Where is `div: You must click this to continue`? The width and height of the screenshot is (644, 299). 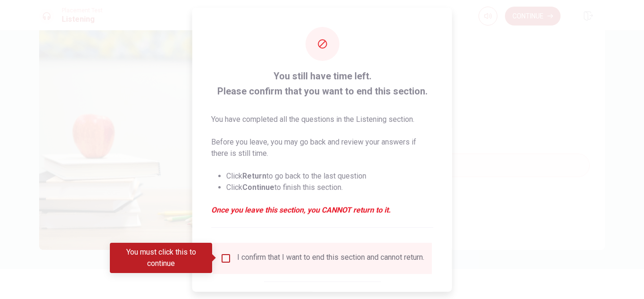 div: You must click this to continue is located at coordinates (161, 258).